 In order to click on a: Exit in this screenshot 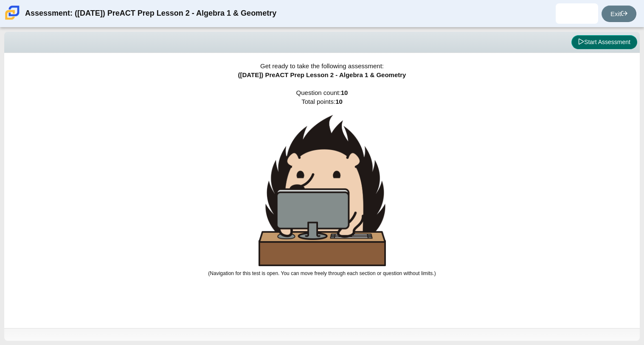, I will do `click(619, 14)`.